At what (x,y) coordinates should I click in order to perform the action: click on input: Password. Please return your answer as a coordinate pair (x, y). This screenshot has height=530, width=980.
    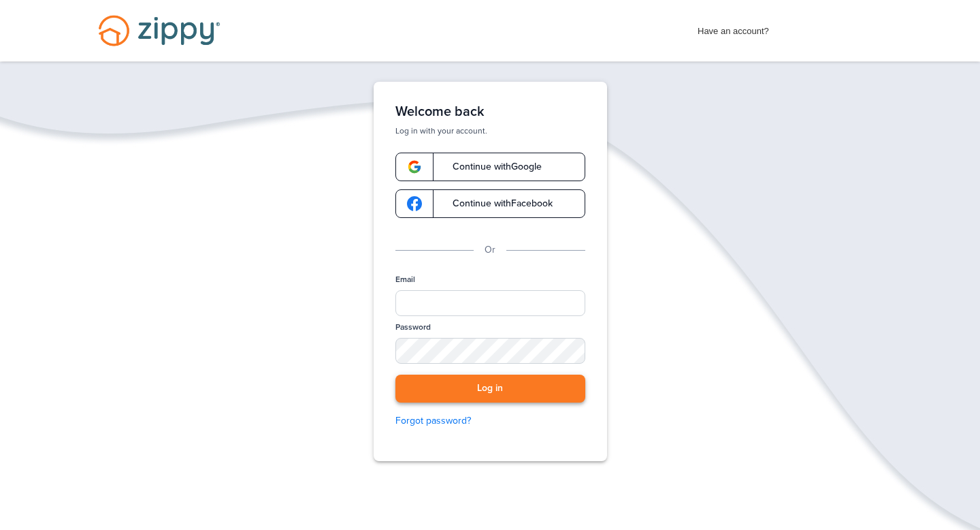
    Looking at the image, I should click on (490, 350).